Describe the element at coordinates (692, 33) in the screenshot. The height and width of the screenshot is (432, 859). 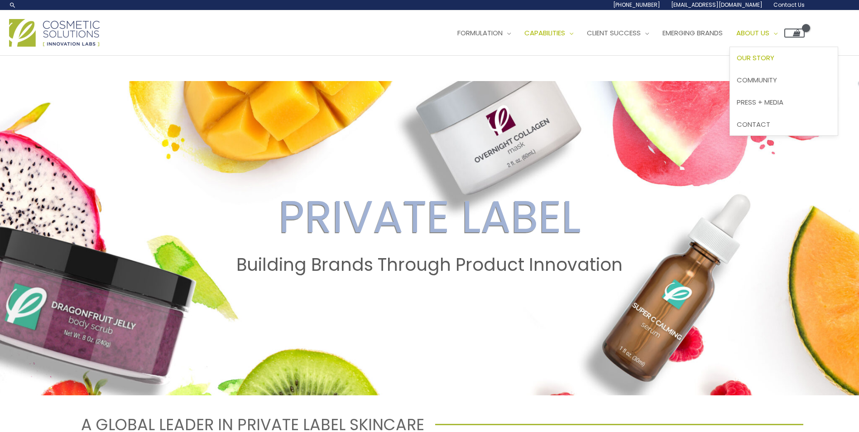
I see `a: Emerging Brands` at that location.